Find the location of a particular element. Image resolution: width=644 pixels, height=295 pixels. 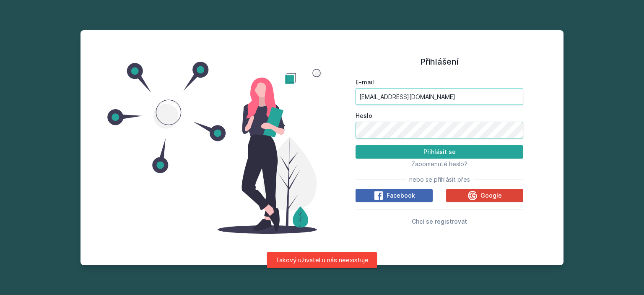

label: Heslo is located at coordinates (439, 116).